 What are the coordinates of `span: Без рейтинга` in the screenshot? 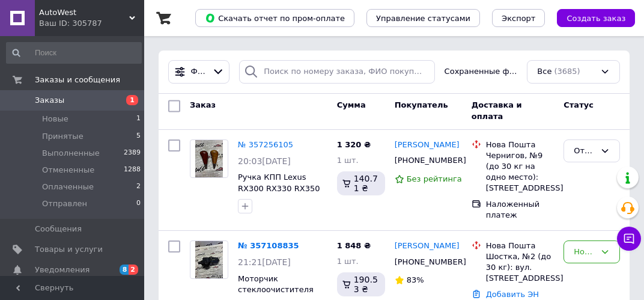 It's located at (435, 179).